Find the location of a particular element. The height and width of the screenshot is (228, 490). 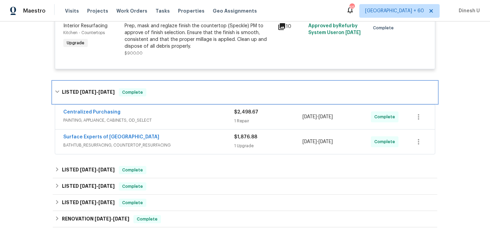

div: 10 is located at coordinates (291, 27).